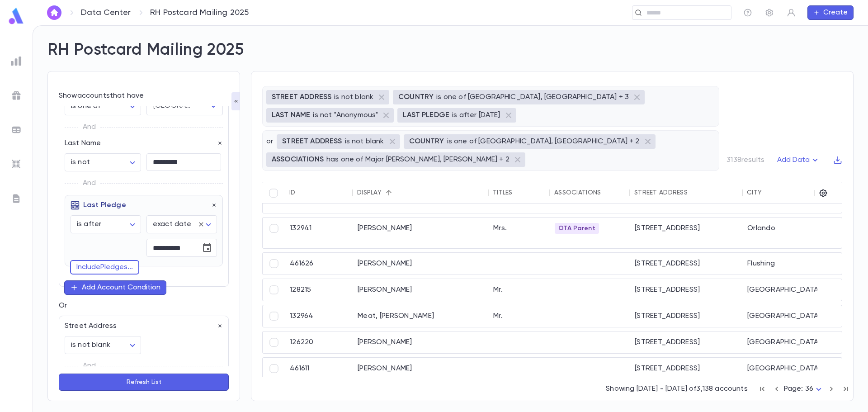 This screenshot has height=412, width=868. Describe the element at coordinates (319, 368) in the screenshot. I see `div: 461611` at that location.